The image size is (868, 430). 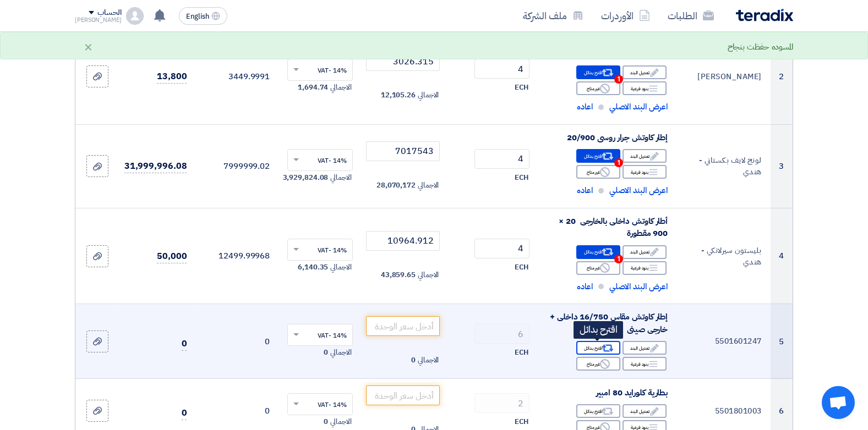 I want to click on span: 31,999,996.08, so click(x=156, y=166).